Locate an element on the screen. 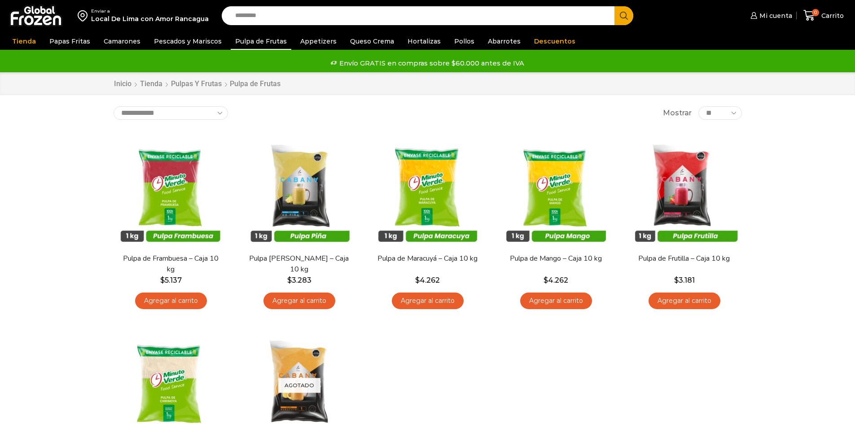  a: Inicio is located at coordinates (123, 84).